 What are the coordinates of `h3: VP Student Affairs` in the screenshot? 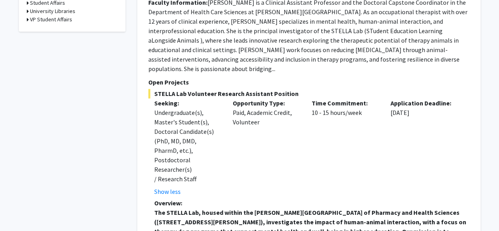 It's located at (51, 19).